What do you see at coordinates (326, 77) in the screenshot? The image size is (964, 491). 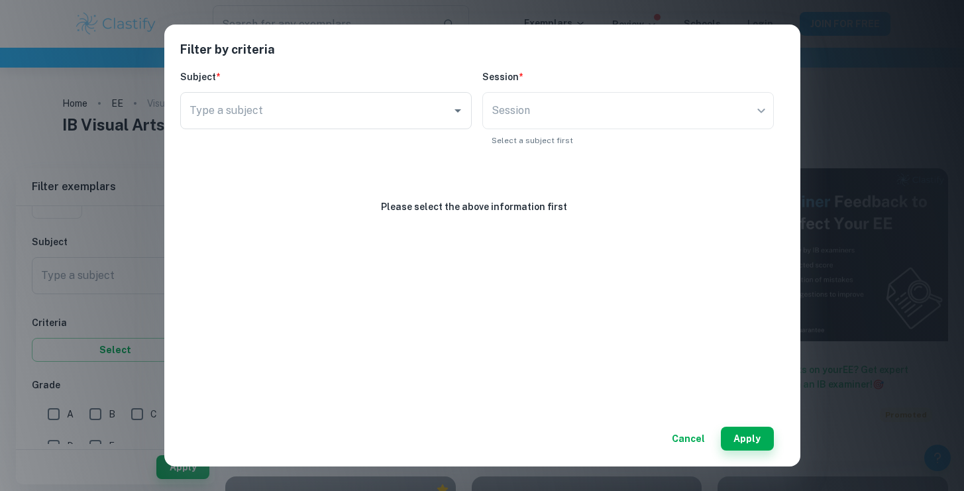 I see `h6: Subject` at bounding box center [326, 77].